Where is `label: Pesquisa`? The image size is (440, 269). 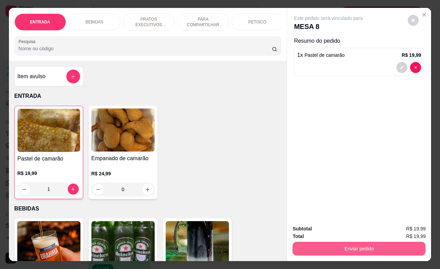
label: Pesquisa is located at coordinates (28, 41).